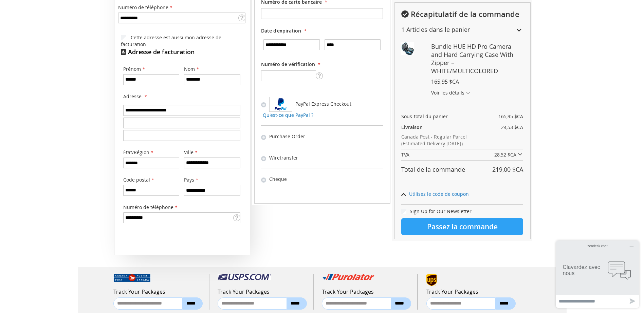  What do you see at coordinates (433, 169) in the screenshot?
I see `strong: Total de la commande` at bounding box center [433, 169].